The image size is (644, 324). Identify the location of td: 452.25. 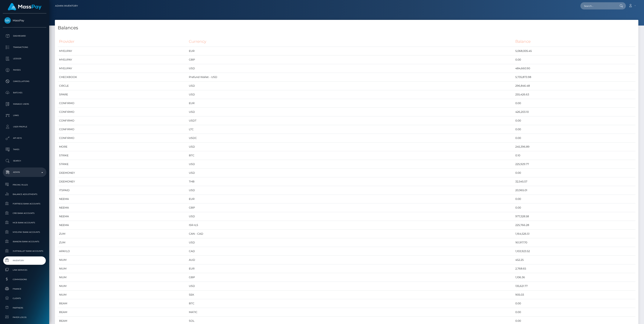
(575, 260).